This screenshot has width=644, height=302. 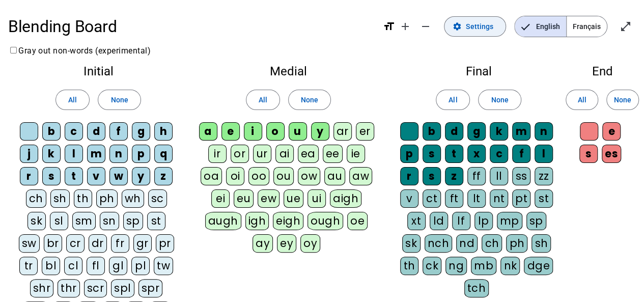 What do you see at coordinates (544, 176) in the screenshot?
I see `div: zz` at bounding box center [544, 176].